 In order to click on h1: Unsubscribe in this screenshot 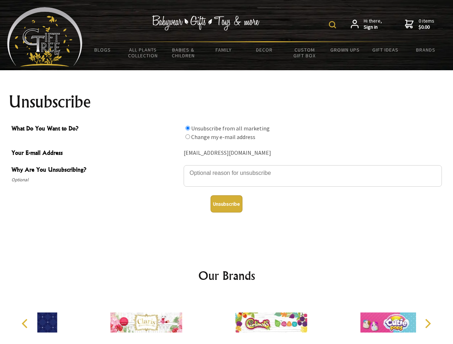, I will do `click(227, 102)`.